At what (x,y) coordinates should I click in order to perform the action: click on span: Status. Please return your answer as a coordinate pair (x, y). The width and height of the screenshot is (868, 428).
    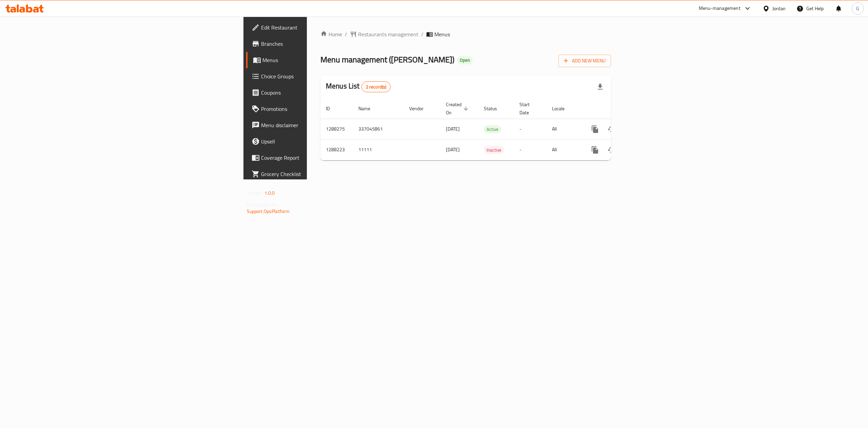
    Looking at the image, I should click on (495, 108).